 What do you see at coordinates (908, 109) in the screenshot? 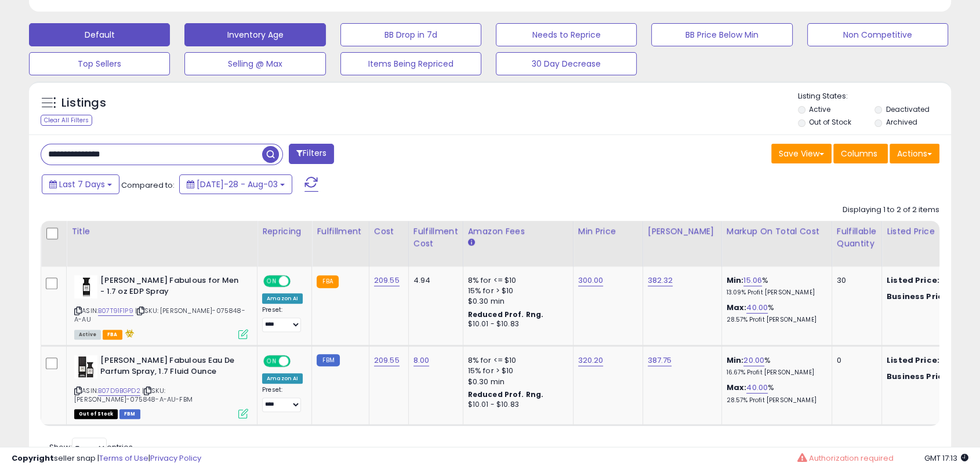
I see `label: Deactivated` at bounding box center [908, 109].